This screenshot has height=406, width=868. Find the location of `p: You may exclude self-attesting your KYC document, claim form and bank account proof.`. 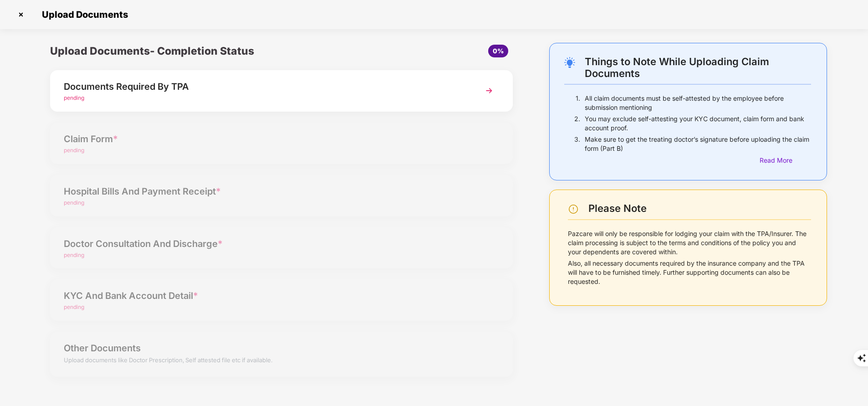

p: You may exclude self-attesting your KYC document, claim form and bank account proof. is located at coordinates (698, 124).